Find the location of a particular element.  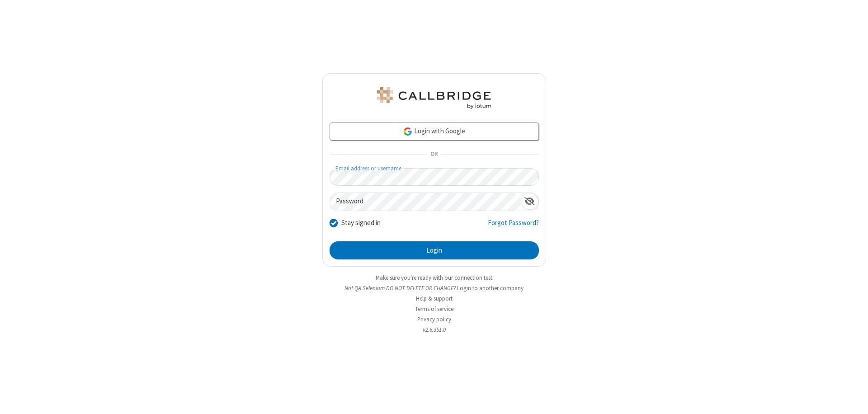

a: Terms of service is located at coordinates (434, 309).